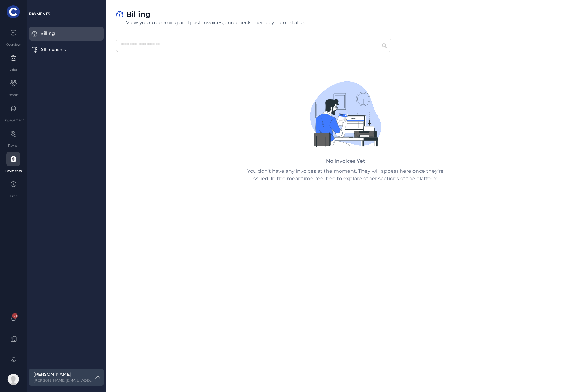 The width and height of the screenshot is (588, 392). Describe the element at coordinates (63, 50) in the screenshot. I see `div: All Invoices` at that location.